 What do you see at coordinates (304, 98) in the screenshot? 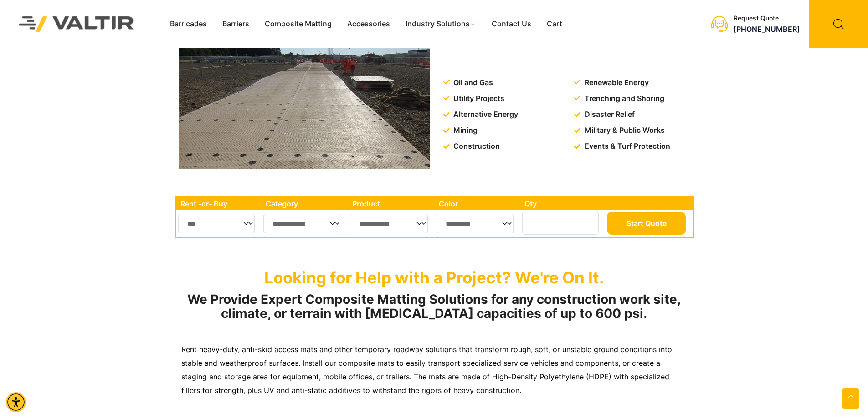
I see `img: A long, flat pathway made of interlocking panels stretches across a construction site, with worke...` at bounding box center [304, 98].